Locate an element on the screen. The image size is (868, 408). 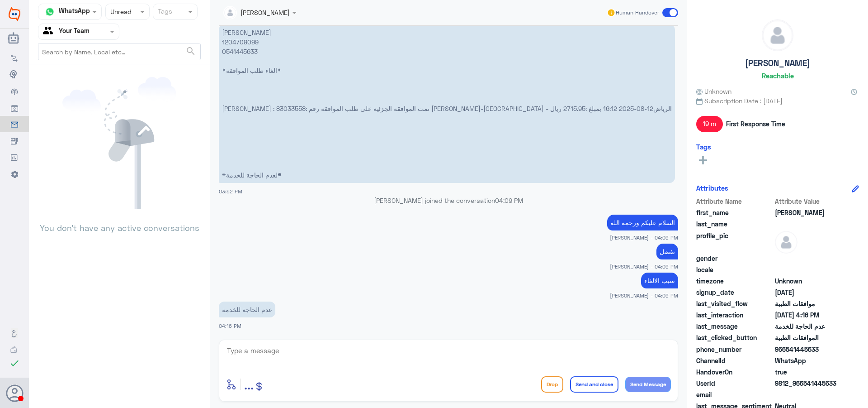
span: signup_date is located at coordinates (734, 292).